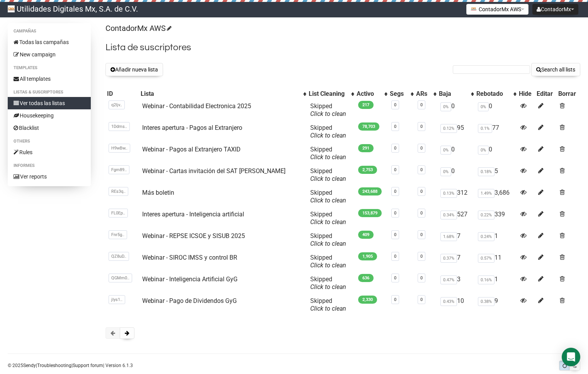 The height and width of the screenshot is (374, 588). I want to click on a: All templates, so click(49, 79).